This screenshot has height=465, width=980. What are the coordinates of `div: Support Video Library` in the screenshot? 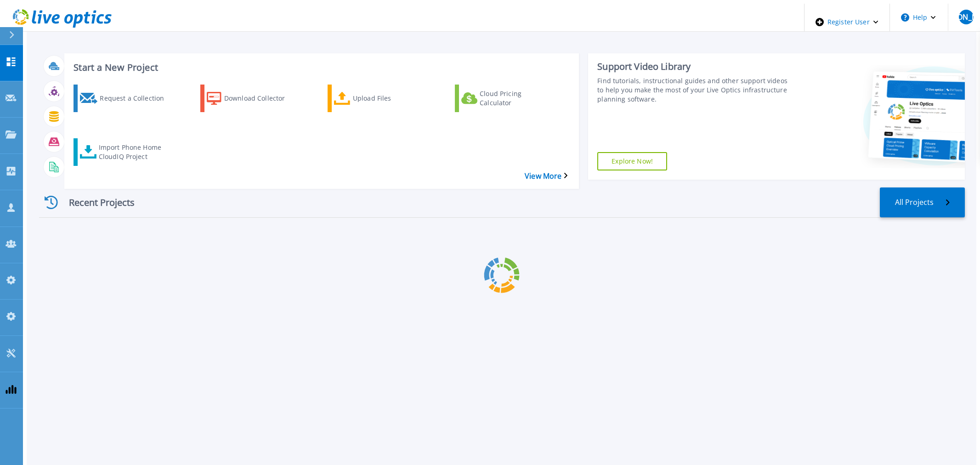 It's located at (694, 67).